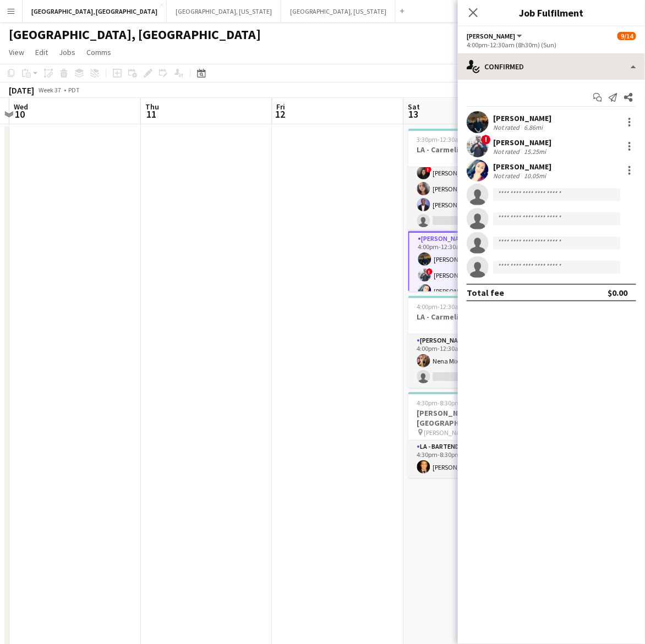 The height and width of the screenshot is (644, 645). I want to click on a: Jobs, so click(67, 53).